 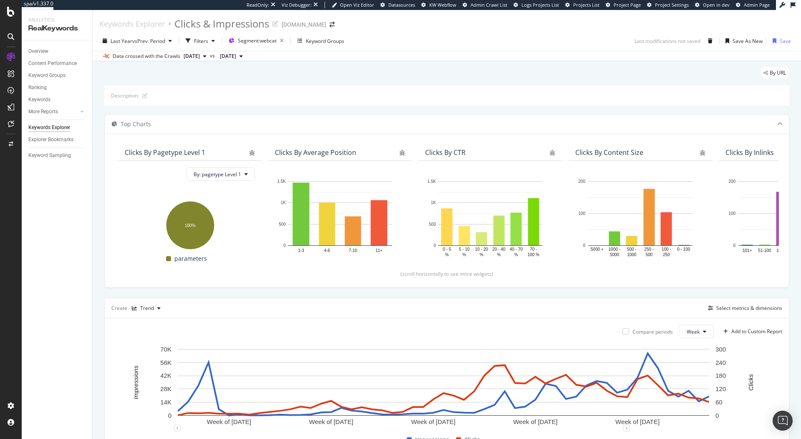 I want to click on text: 5 - 10, so click(x=464, y=249).